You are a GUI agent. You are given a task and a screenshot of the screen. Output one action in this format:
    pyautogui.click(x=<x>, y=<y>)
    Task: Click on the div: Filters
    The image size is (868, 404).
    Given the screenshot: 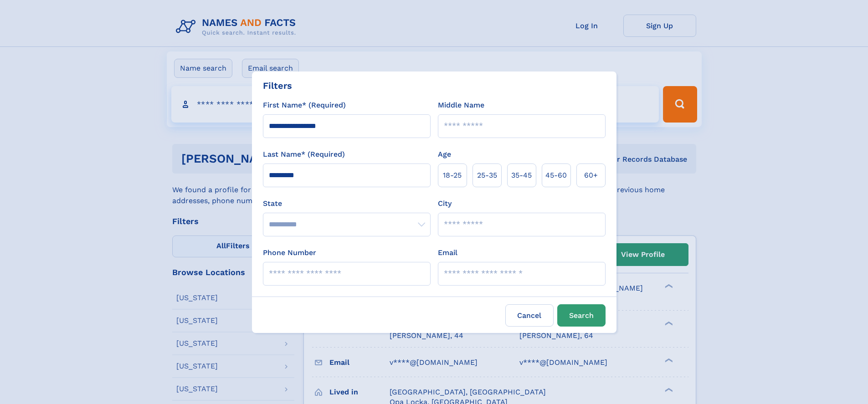 What is the action you would take?
    pyautogui.click(x=278, y=86)
    